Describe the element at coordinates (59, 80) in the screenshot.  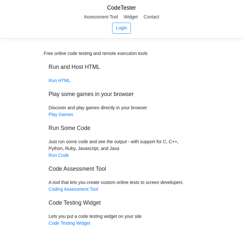
I see `a: Run HTML` at that location.